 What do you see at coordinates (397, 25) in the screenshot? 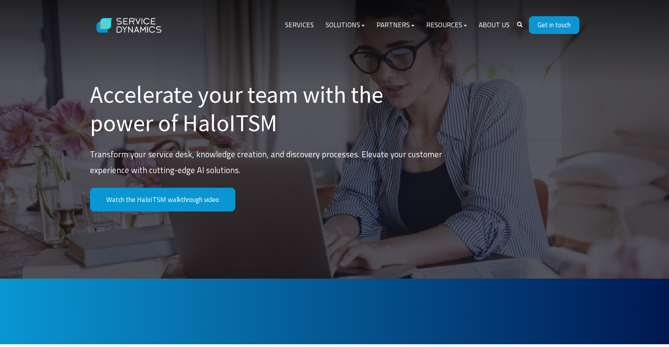
I see `div: Navigation Menu` at bounding box center [397, 25].